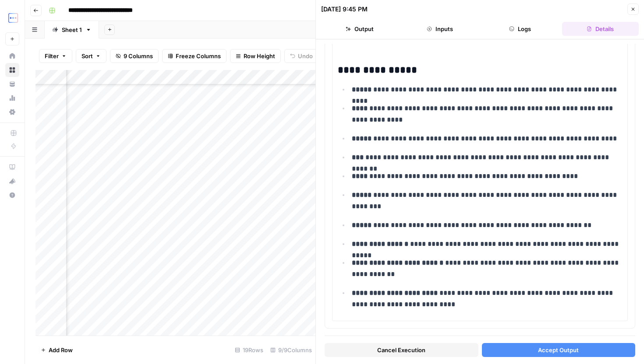 The height and width of the screenshot is (364, 644). Describe the element at coordinates (401, 350) in the screenshot. I see `span: Cancel Execution` at that location.